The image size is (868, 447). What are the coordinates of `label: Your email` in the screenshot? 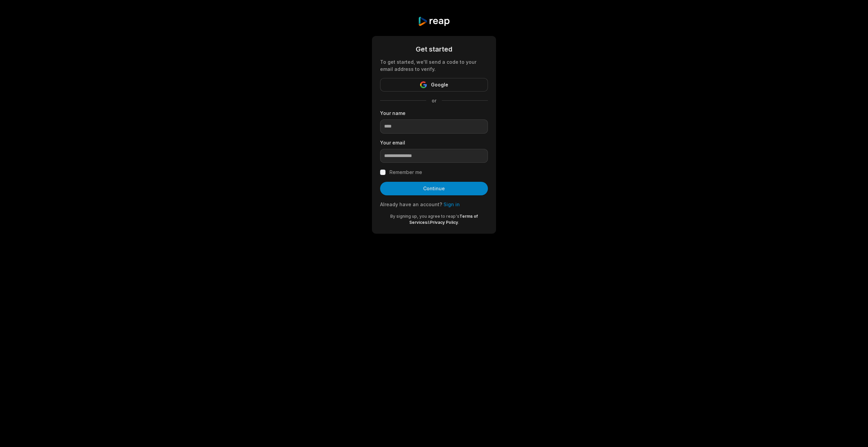 It's located at (434, 142).